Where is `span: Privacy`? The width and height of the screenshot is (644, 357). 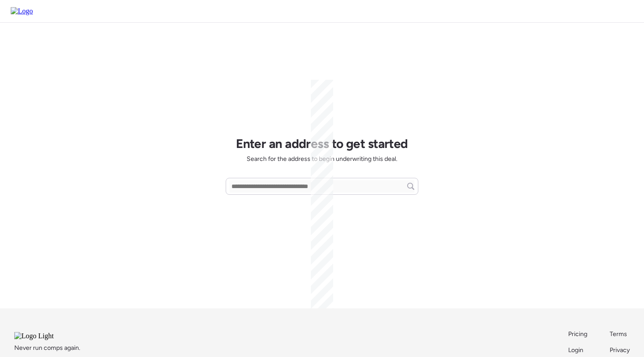 span: Privacy is located at coordinates (620, 350).